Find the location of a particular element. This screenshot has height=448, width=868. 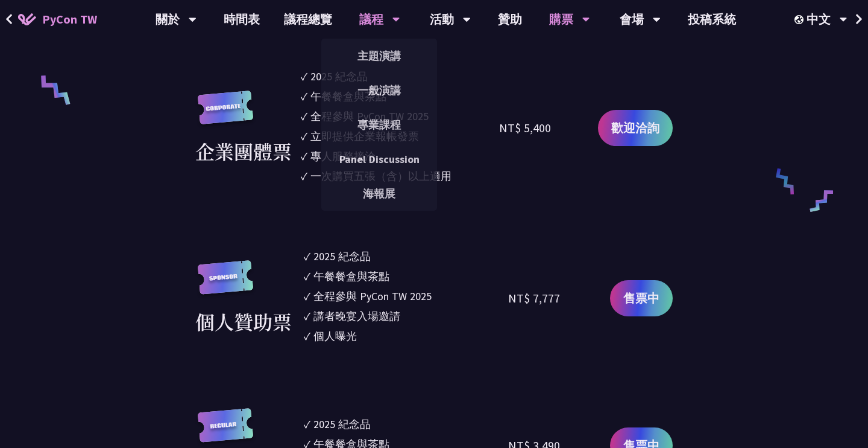

span: 歡迎洽詢 is located at coordinates (635, 128).